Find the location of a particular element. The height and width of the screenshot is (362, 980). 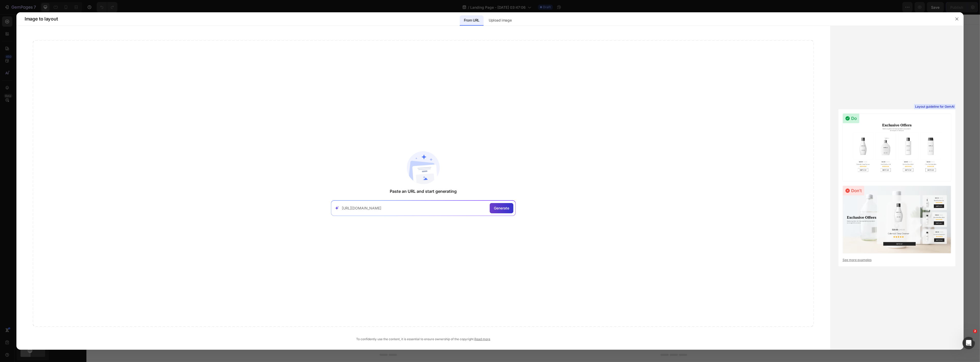

span: Paste an URL and start generating is located at coordinates (423, 191).